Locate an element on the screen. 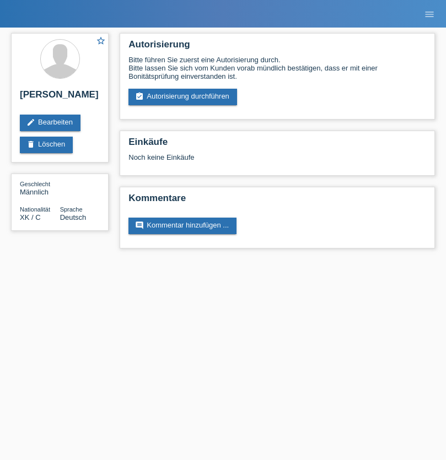 The image size is (446, 460). h2: Kommentare is located at coordinates (277, 201).